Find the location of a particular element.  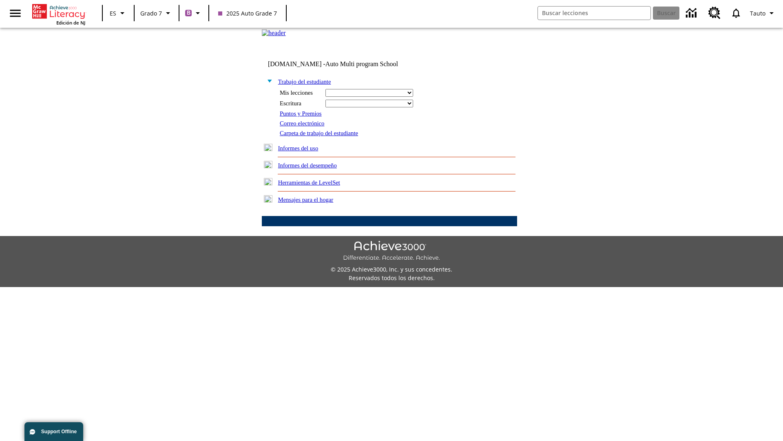

img: header is located at coordinates (274, 33).